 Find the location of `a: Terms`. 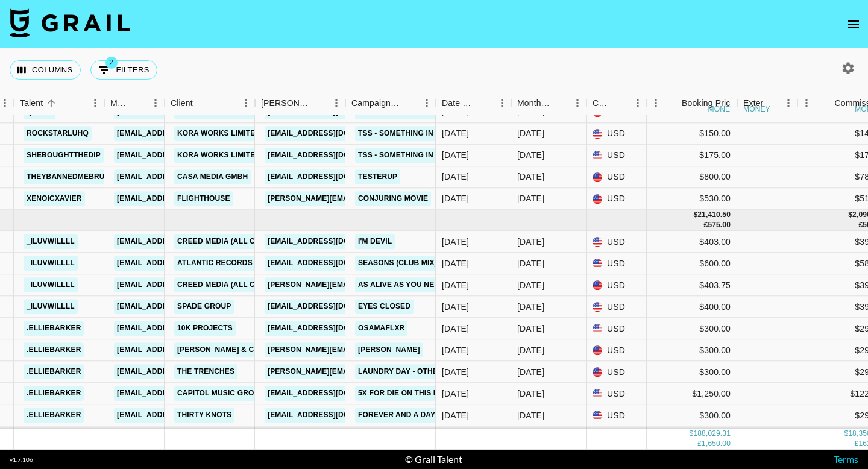

a: Terms is located at coordinates (845, 459).